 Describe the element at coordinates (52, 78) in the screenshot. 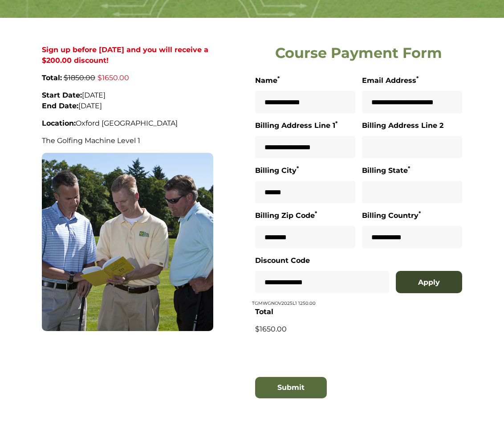

I see `strong: Total:` at that location.